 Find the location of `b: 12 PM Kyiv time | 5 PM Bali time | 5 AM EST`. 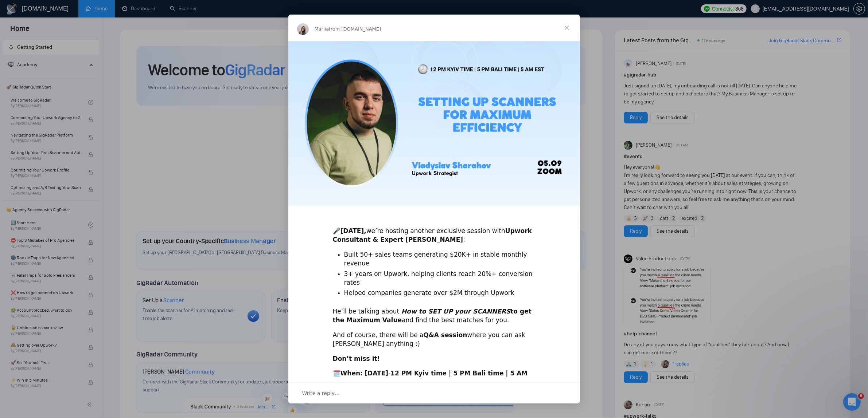

b: 12 PM Kyiv time | 5 PM Bali time | 5 AM EST is located at coordinates (430, 378).